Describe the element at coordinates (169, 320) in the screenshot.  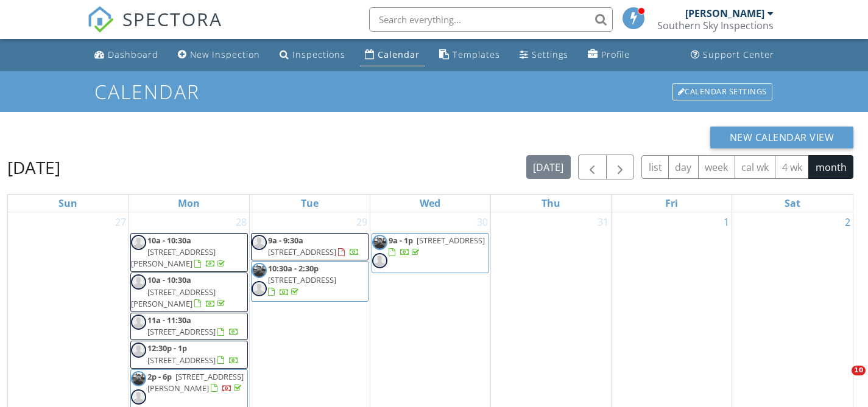
I see `span: 11a - 11:30a` at that location.